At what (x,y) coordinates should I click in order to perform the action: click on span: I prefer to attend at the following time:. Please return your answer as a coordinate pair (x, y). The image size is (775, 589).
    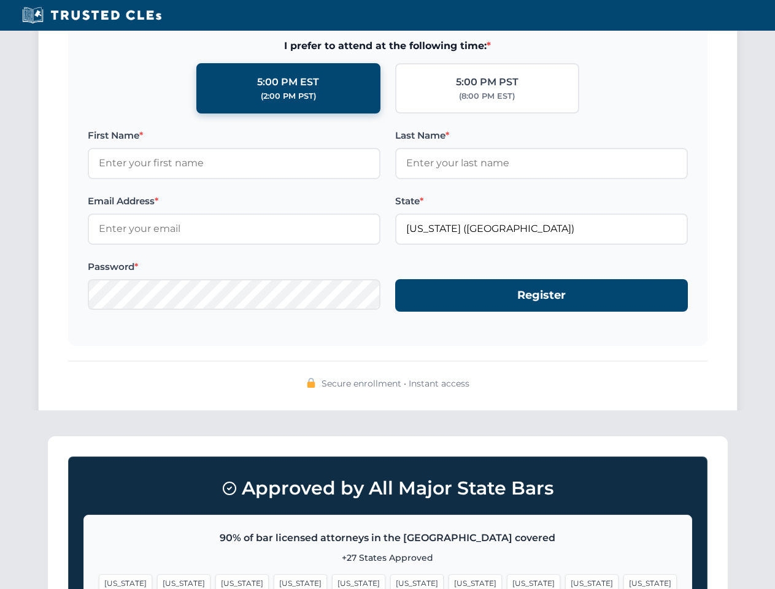
    Looking at the image, I should click on (388, 46).